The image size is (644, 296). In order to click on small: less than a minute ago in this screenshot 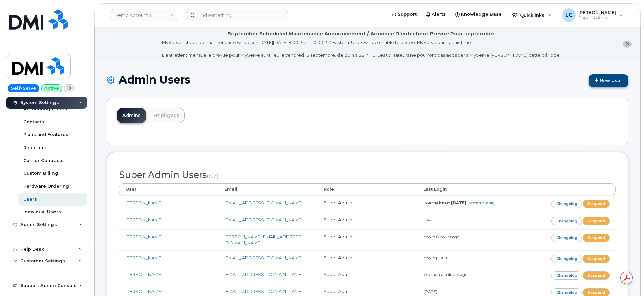, I will do `click(445, 274)`.